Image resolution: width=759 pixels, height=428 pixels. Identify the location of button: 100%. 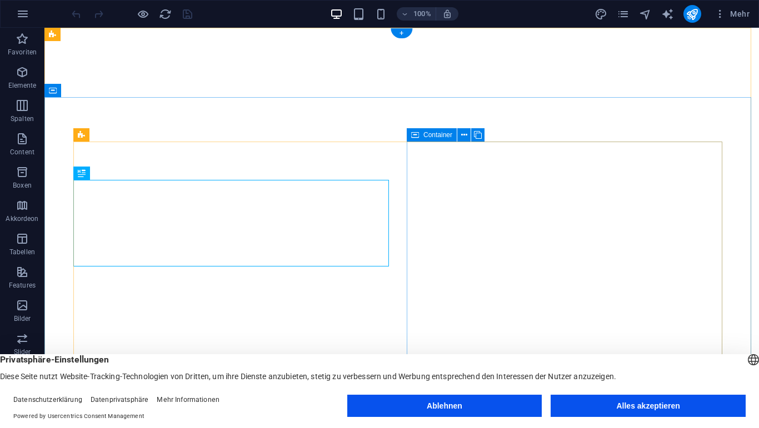
(416, 14).